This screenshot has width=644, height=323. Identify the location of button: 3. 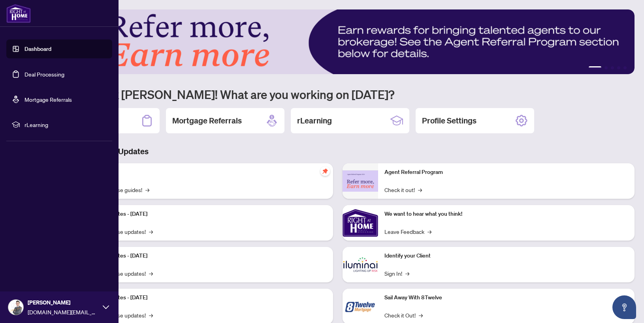
(613, 68).